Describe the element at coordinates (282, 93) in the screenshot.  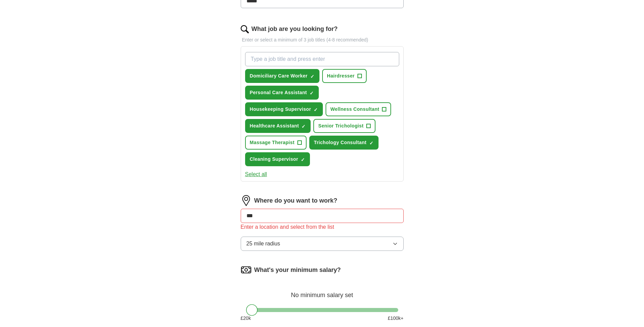
I see `button: Personal Care Assistant✓` at that location.